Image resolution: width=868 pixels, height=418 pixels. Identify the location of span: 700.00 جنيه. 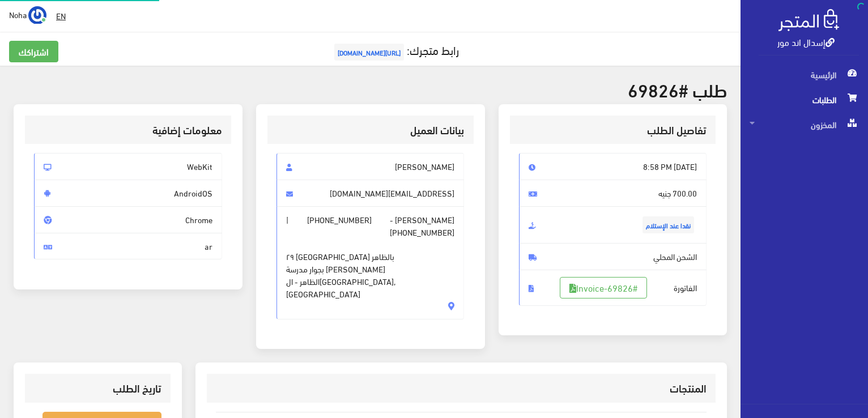
(613, 193).